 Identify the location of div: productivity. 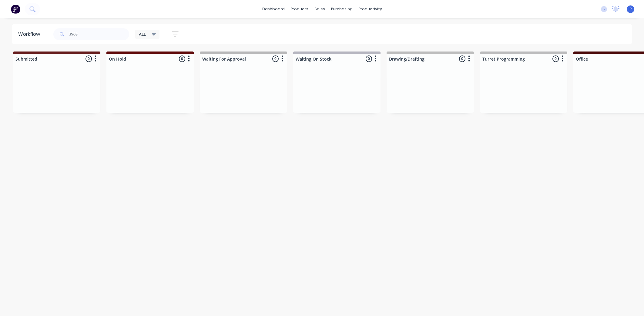
(370, 9).